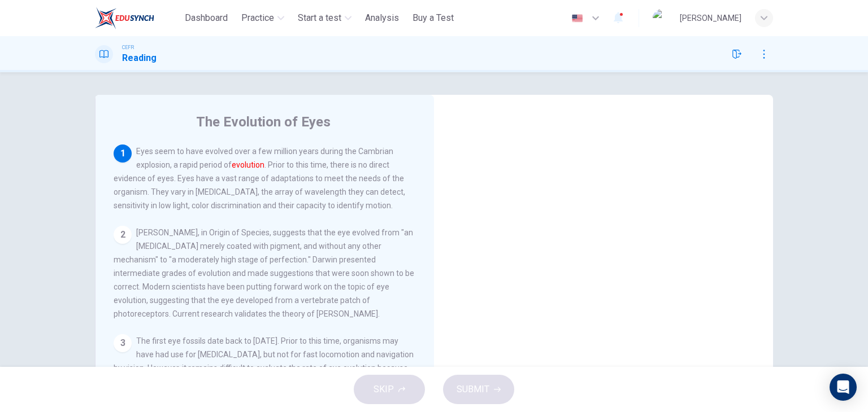 The height and width of the screenshot is (412, 868). What do you see at coordinates (137, 18) in the screenshot?
I see `a: ELTC logo` at bounding box center [137, 18].